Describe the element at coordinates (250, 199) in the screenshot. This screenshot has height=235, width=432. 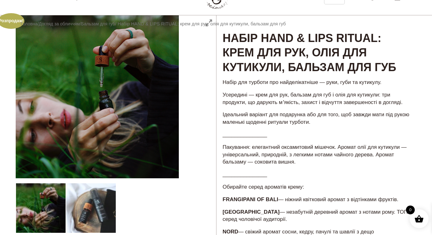
I see `strong: FRANGIPANI OF BALI` at that location.